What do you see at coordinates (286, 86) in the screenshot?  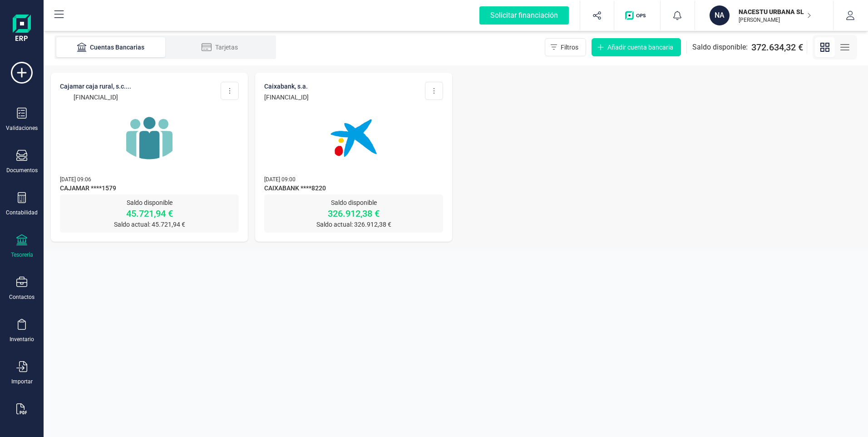 I see `p: CAIXABANK, S.A.` at bounding box center [286, 86].